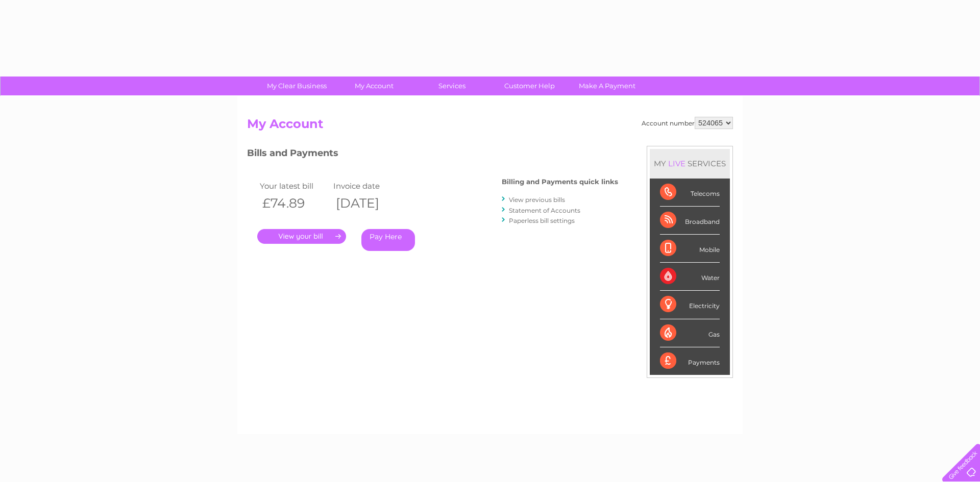 The width and height of the screenshot is (980, 482). Describe the element at coordinates (537, 200) in the screenshot. I see `a: View previous bills` at that location.